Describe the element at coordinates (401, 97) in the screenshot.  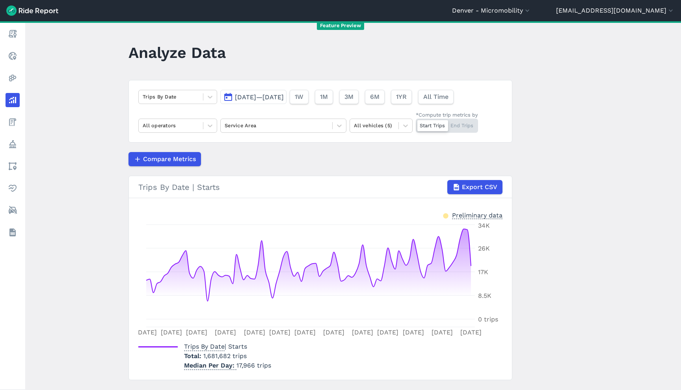
I see `span: 1YR` at that location.